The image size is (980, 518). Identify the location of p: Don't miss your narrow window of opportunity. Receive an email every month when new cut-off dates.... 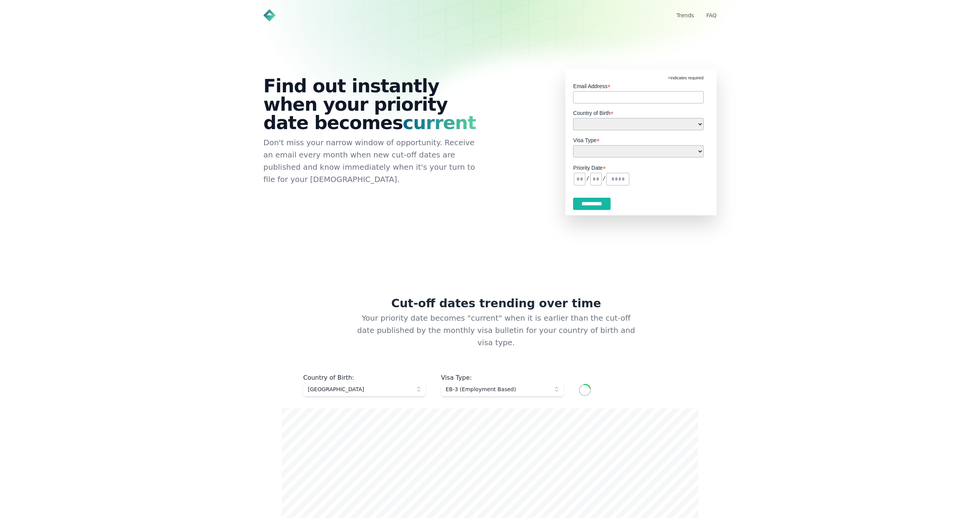
(373, 161).